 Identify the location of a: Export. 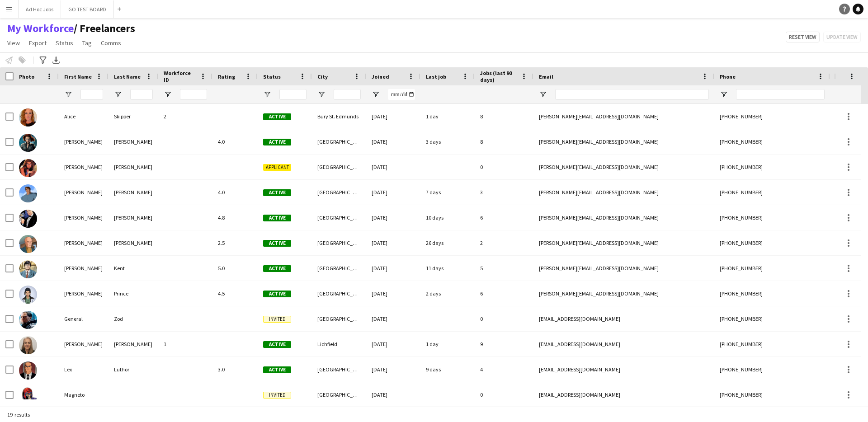
(38, 43).